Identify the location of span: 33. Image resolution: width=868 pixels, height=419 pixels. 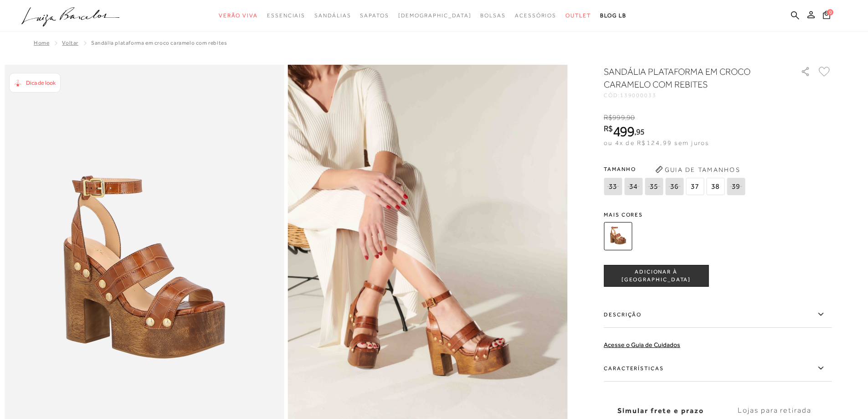
(613, 187).